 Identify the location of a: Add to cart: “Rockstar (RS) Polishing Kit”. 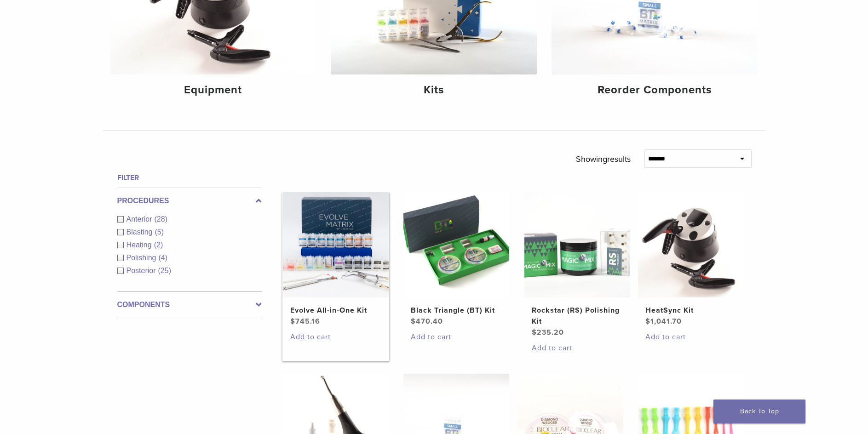
(577, 348).